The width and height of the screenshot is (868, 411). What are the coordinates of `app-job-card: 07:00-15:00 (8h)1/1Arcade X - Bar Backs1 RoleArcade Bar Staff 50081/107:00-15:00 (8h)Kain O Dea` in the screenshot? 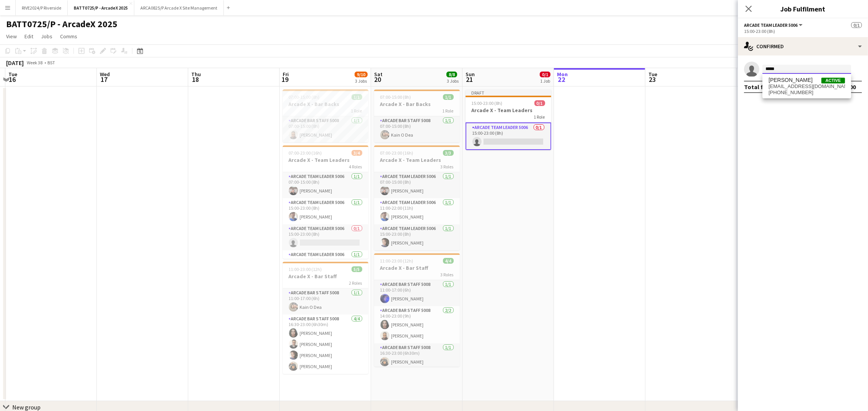 It's located at (417, 116).